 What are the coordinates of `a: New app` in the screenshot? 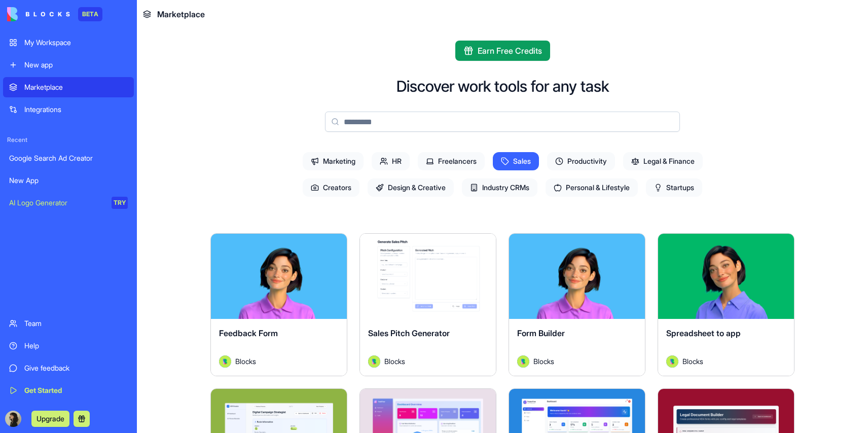 It's located at (69, 65).